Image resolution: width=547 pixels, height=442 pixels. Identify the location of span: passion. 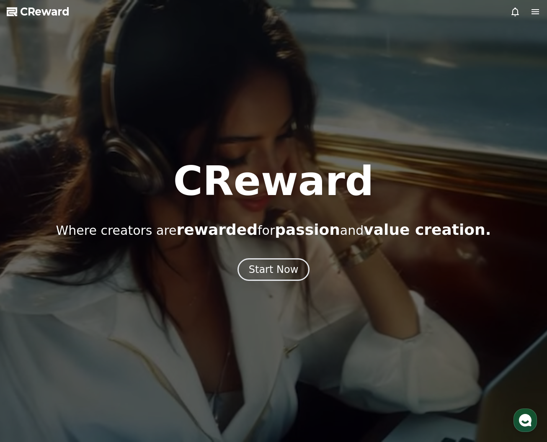
(307, 229).